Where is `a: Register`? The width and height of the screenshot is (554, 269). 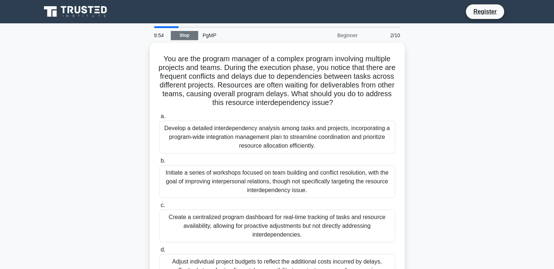 a: Register is located at coordinates (485, 11).